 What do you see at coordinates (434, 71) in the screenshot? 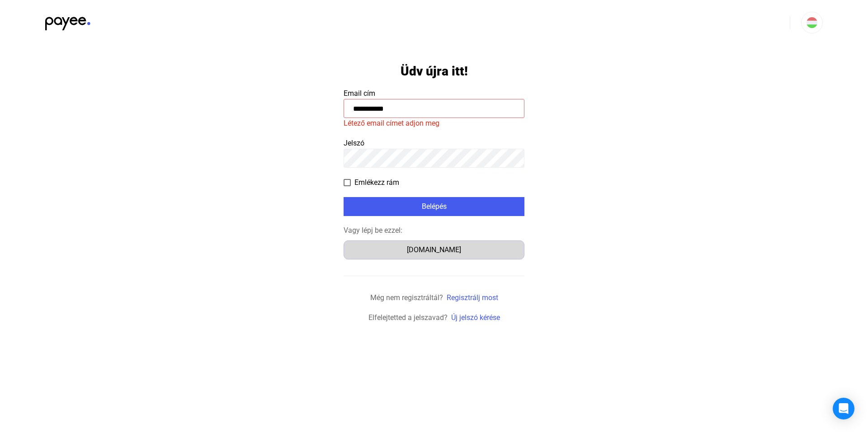
I see `h1: Üdv újra itt!` at bounding box center [434, 71].